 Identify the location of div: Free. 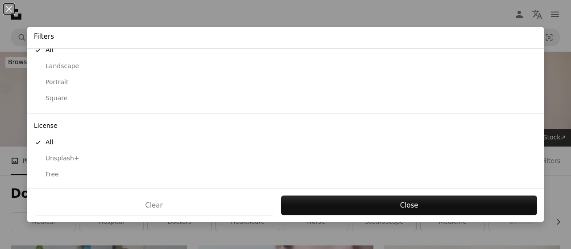
(285, 175).